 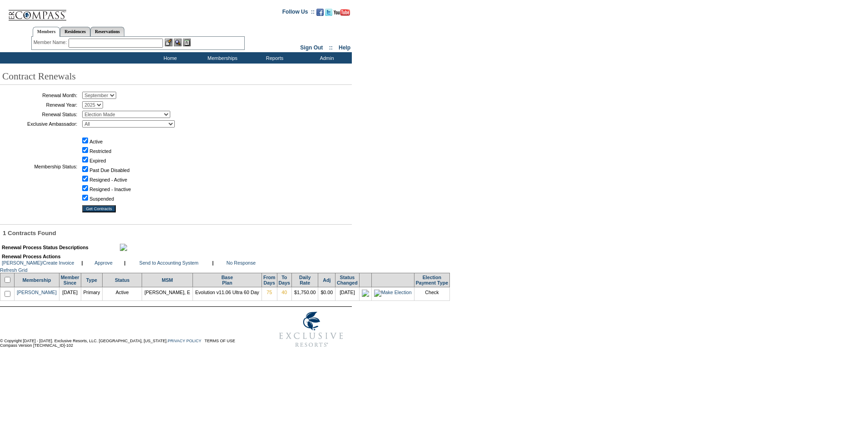 I want to click on img: Become our fan on Facebook, so click(x=320, y=13).